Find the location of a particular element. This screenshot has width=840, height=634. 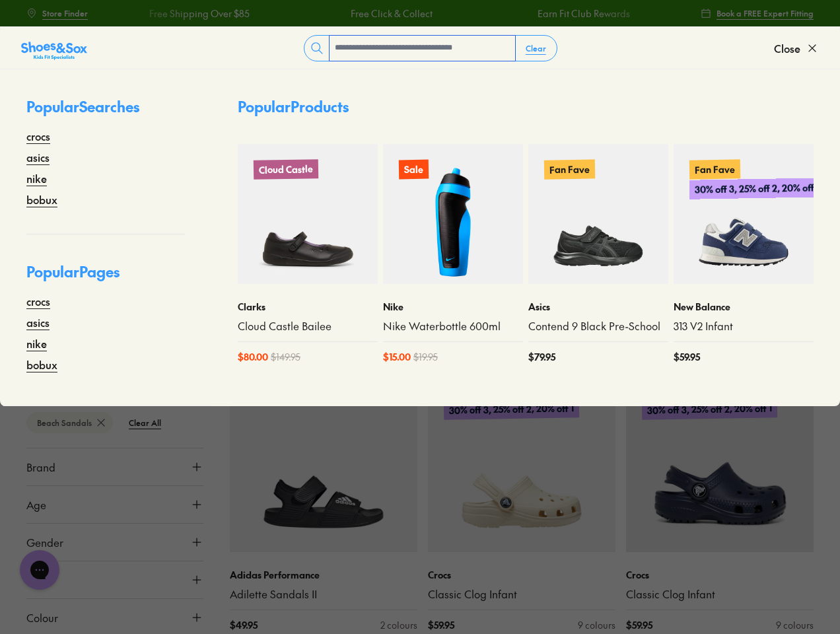

span: Colour is located at coordinates (42, 617).